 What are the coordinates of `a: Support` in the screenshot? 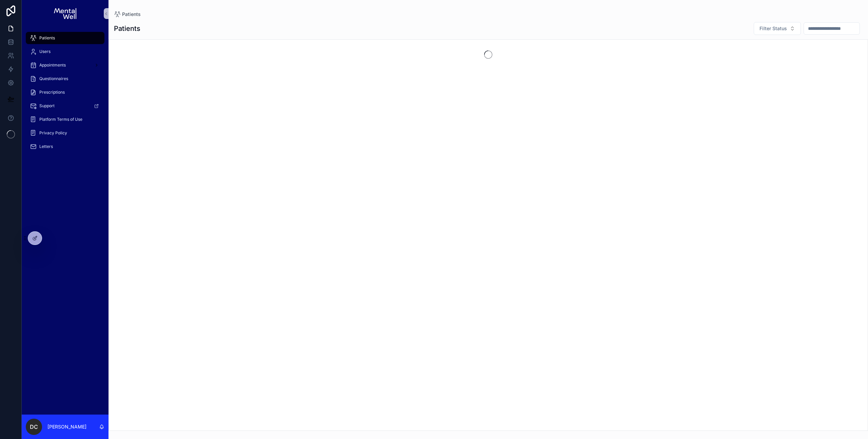 It's located at (65, 106).